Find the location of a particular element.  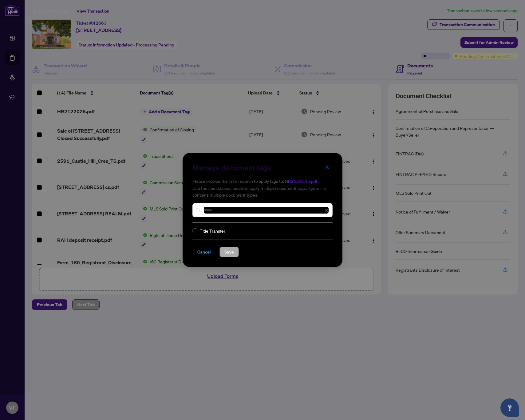

span: Cancel is located at coordinates (204, 252).